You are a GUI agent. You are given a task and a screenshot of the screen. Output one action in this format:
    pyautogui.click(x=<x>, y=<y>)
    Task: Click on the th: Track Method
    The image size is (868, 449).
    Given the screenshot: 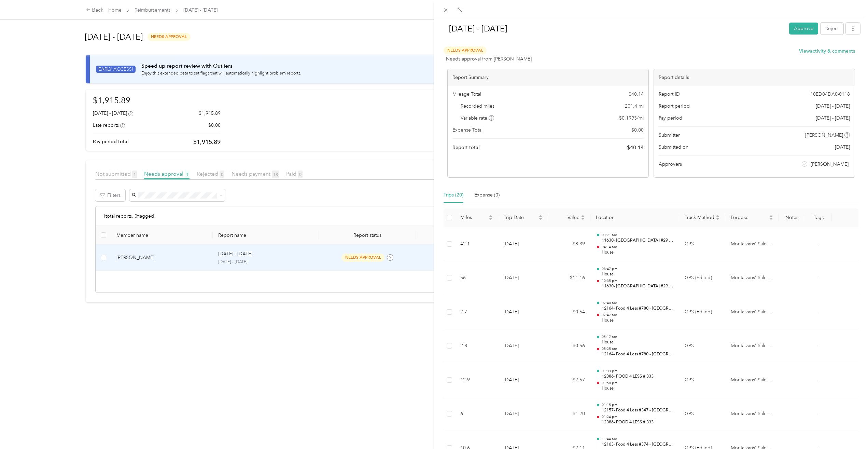 What is the action you would take?
    pyautogui.click(x=702, y=218)
    